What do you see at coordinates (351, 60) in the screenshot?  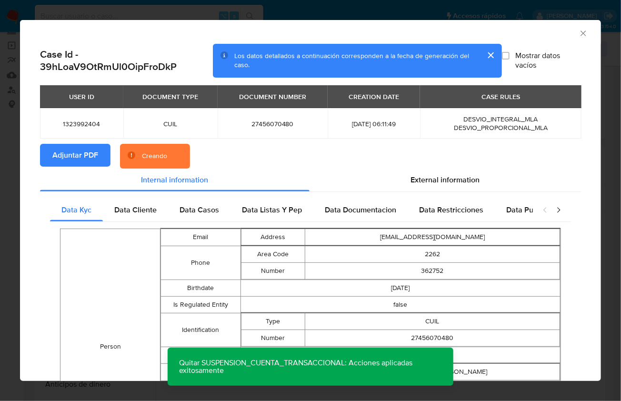 I see `span: Los datos detallados a continuación corresponden a la fecha de generación del caso.` at bounding box center [351, 60].